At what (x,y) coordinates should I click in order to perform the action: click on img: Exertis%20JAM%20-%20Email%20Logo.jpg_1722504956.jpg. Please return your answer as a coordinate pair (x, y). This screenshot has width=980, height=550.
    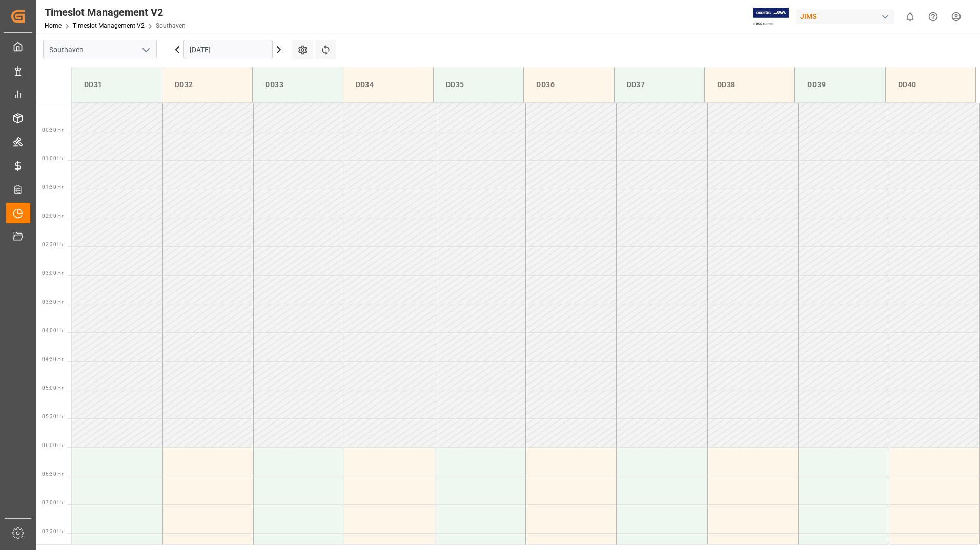
    Looking at the image, I should click on (771, 16).